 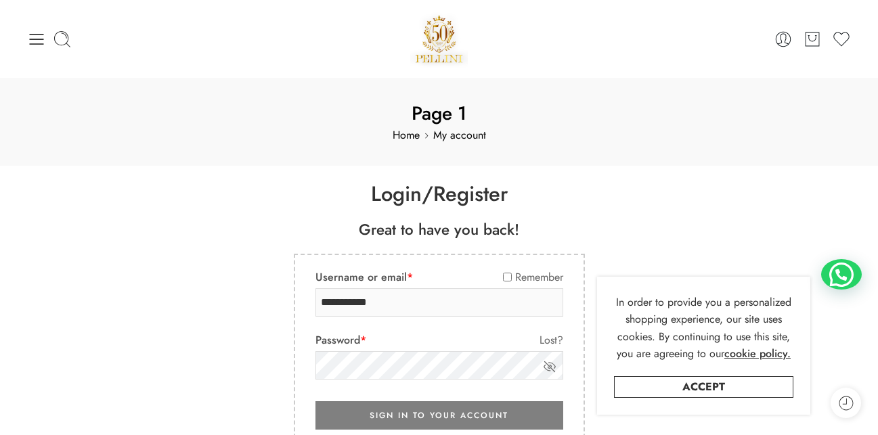 What do you see at coordinates (439, 113) in the screenshot?
I see `span: Page 1` at bounding box center [439, 113].